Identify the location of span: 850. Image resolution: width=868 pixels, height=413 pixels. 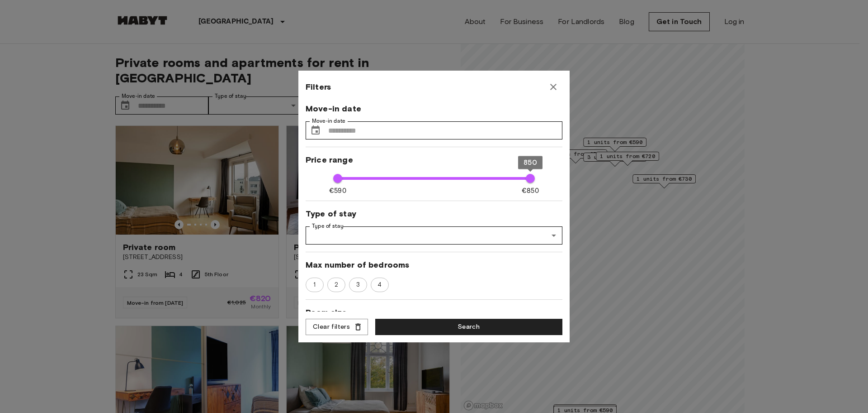
(530, 162).